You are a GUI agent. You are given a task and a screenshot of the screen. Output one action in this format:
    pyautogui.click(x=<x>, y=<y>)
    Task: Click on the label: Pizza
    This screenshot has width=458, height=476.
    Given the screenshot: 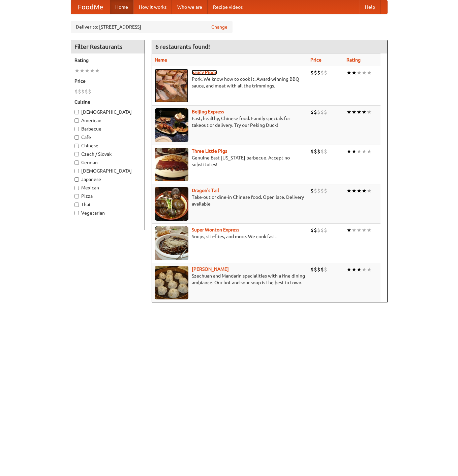 What is the action you would take?
    pyautogui.click(x=108, y=196)
    